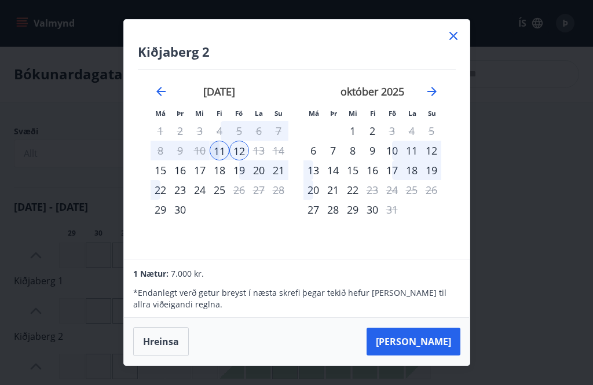  What do you see at coordinates (259, 151) in the screenshot?
I see `td: Not available. laugardagur, 13. september 2025` at bounding box center [259, 151].